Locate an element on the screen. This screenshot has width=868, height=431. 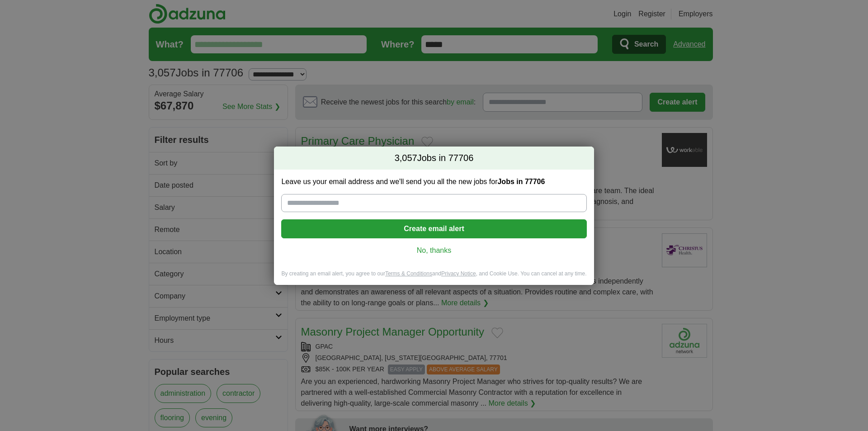
div: By creating an email alert, you agree to our and , and Cookie Use. You can cancel at any time. is located at coordinates (434, 277).